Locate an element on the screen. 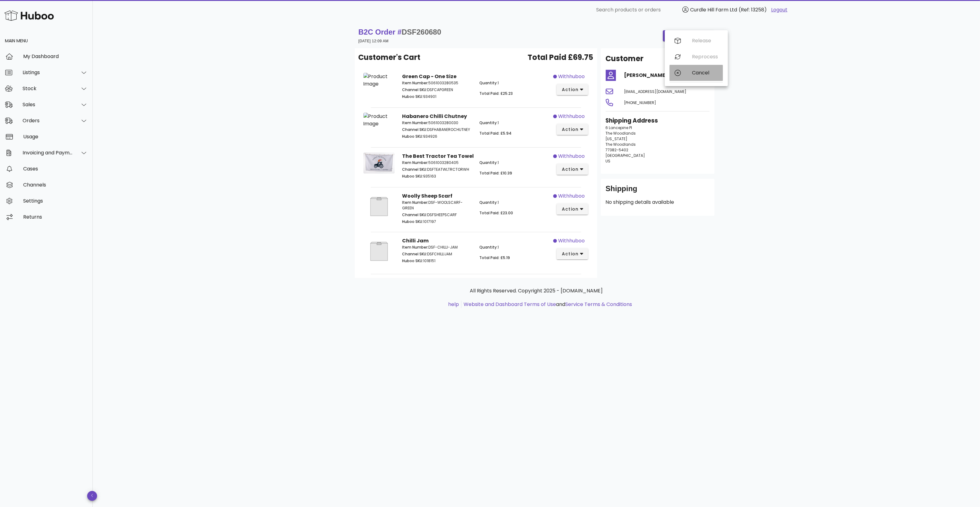  div: Orders is located at coordinates (48, 121).